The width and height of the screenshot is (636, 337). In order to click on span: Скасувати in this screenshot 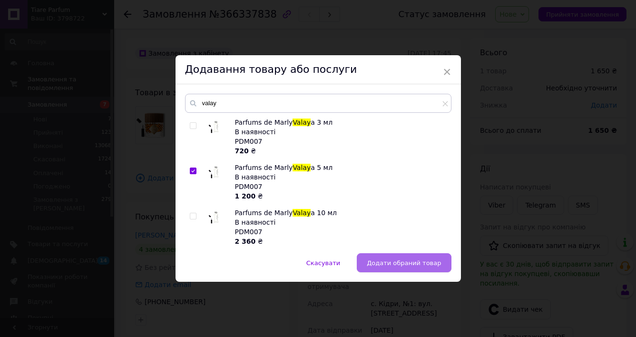, I will do `click(323, 263)`.